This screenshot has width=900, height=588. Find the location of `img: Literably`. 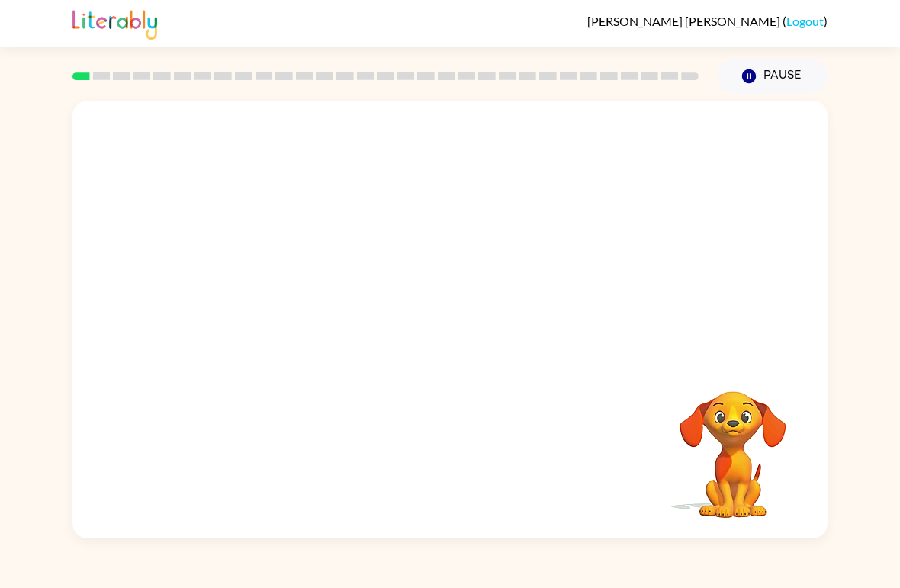

img: Literably is located at coordinates (115, 23).